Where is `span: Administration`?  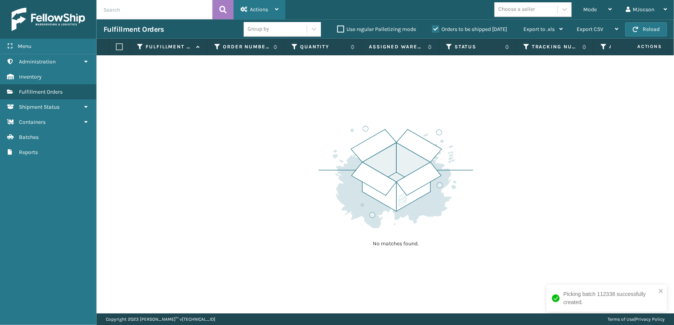
span: Administration is located at coordinates (37, 61).